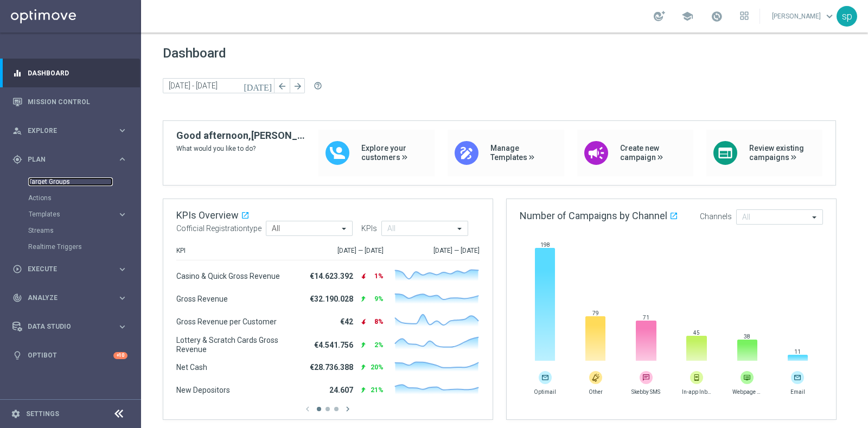 Image resolution: width=868 pixels, height=428 pixels. Describe the element at coordinates (70, 73) in the screenshot. I see `div: equalizer Dashboard` at that location.